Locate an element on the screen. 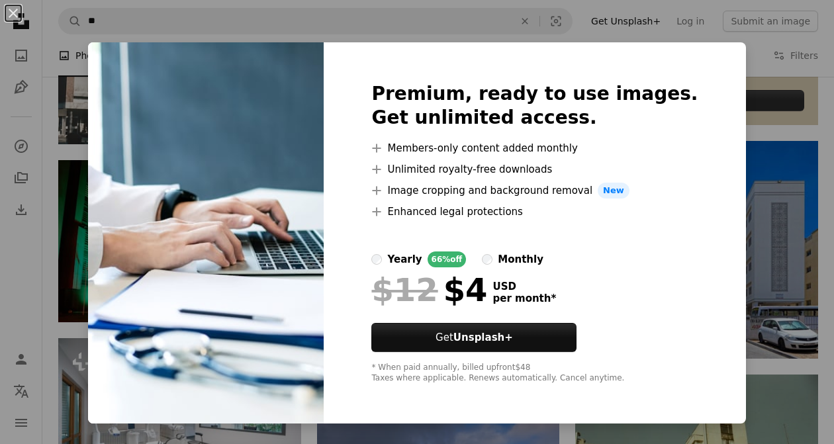 The image size is (834, 444). li: Unlimited royalty-free downloads is located at coordinates (534, 169).